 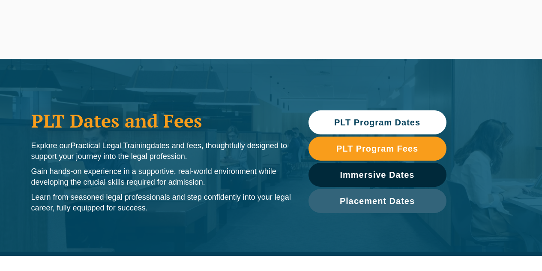 What do you see at coordinates (161, 151) in the screenshot?
I see `p: Explore our dates and fees, thoughtfully designed to support your journey into the legal profession.` at bounding box center [161, 151].